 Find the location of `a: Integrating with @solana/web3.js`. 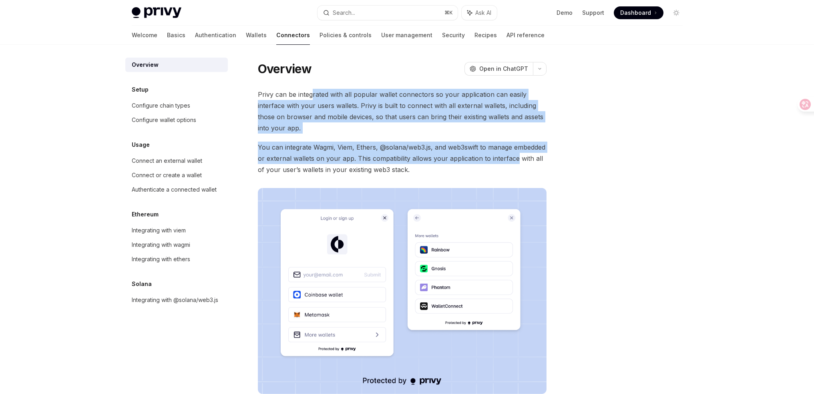

a: Integrating with @solana/web3.js is located at coordinates (176, 300).